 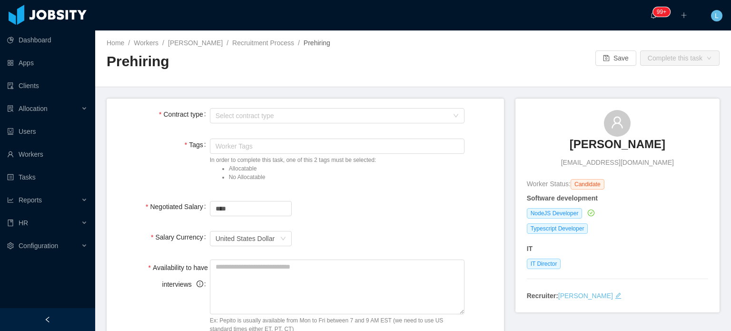 I want to click on label: Contract type, so click(x=184, y=114).